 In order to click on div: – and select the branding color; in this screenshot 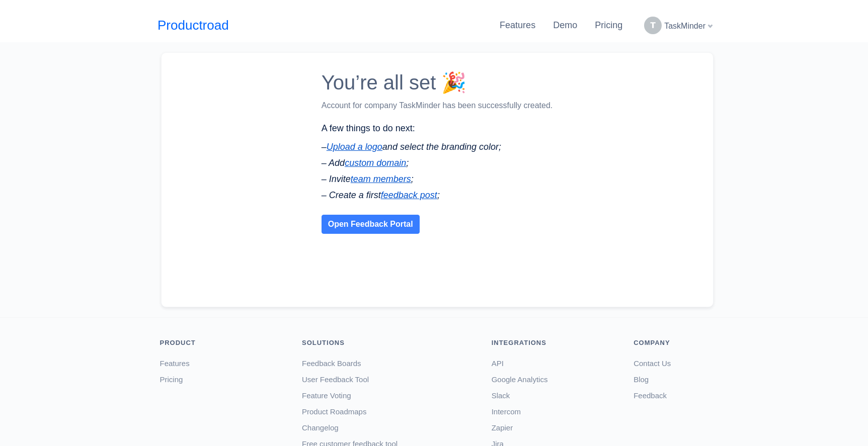, I will do `click(437, 147)`.